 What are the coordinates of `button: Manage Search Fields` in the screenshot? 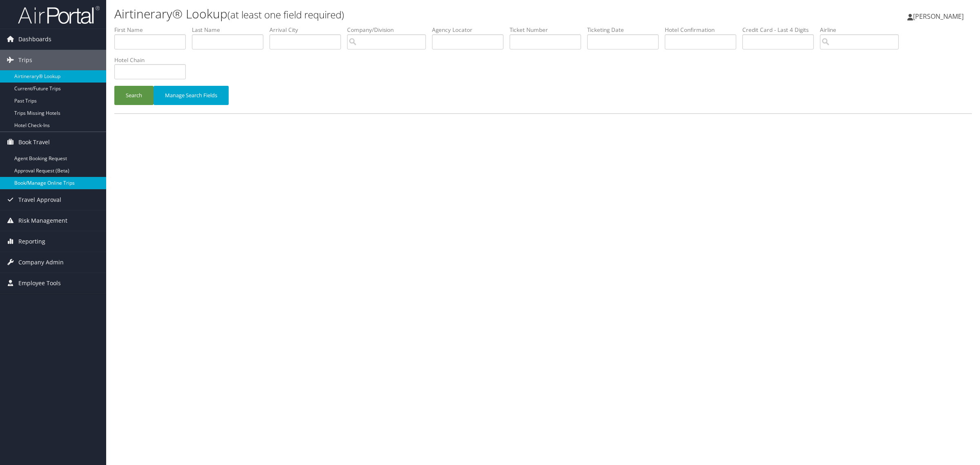 It's located at (191, 95).